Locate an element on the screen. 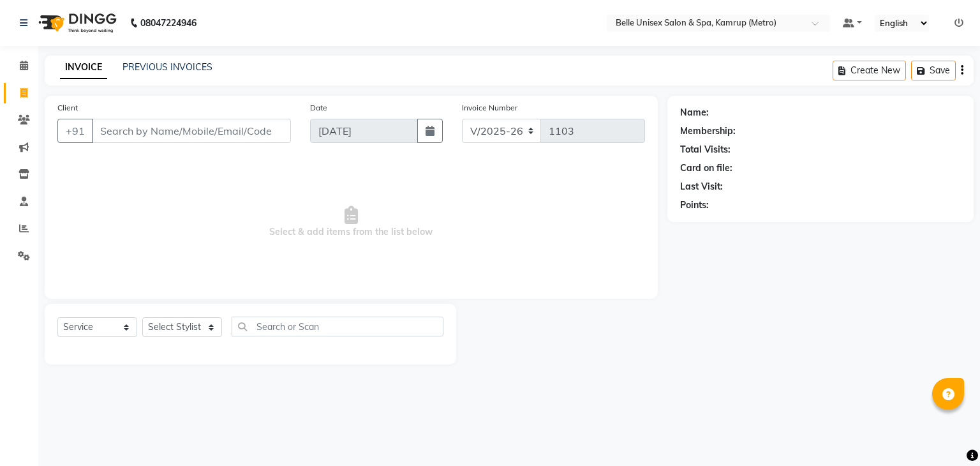  label: Invoice Number is located at coordinates (489, 108).